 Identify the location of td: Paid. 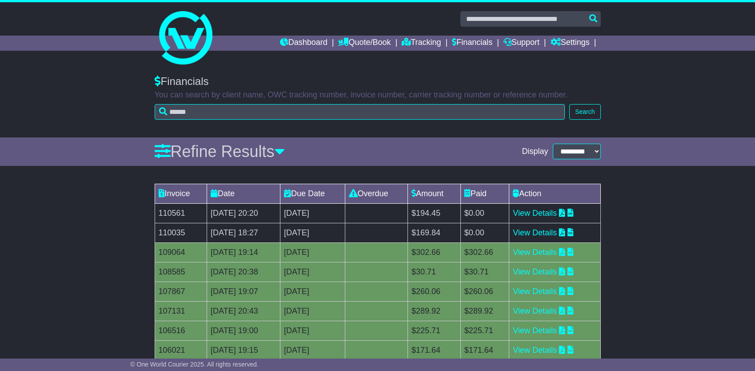
(485, 193).